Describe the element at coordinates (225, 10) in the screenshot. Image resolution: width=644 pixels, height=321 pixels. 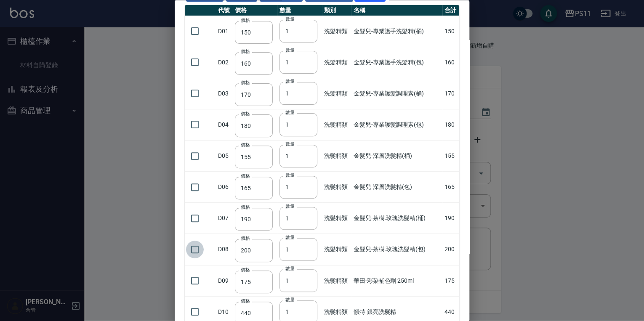
I see `th: 代號` at that location.